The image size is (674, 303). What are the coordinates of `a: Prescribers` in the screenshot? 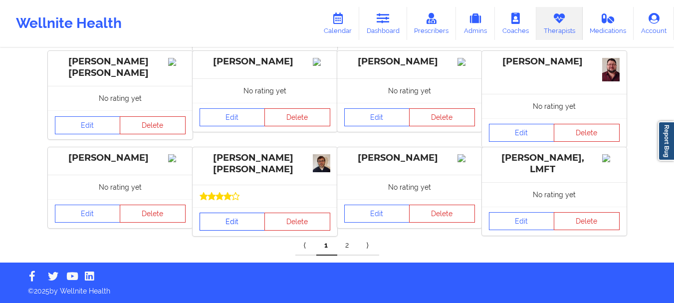 It's located at (432, 23).